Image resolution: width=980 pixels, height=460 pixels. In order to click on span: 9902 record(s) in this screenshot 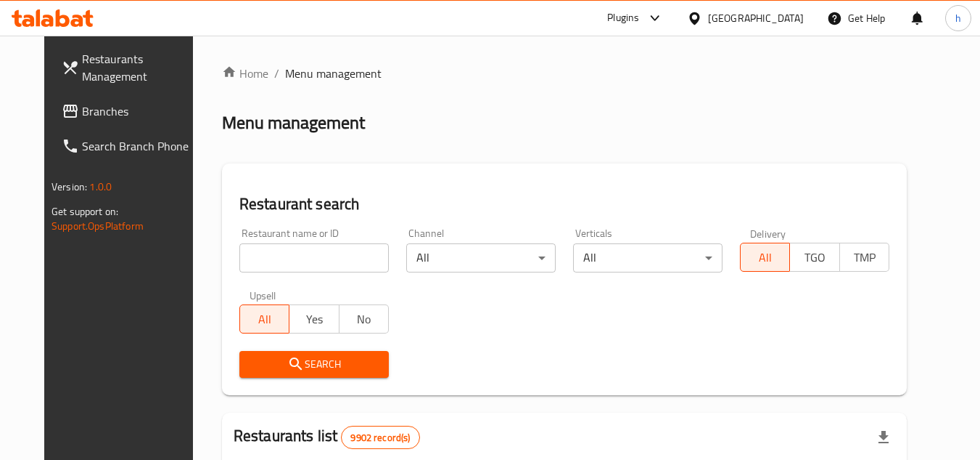, I will do `click(380, 437)`.